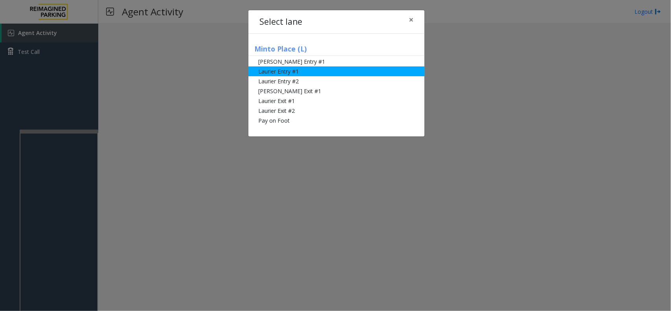 The image size is (671, 311). I want to click on li: Laurier Entry #2, so click(336, 81).